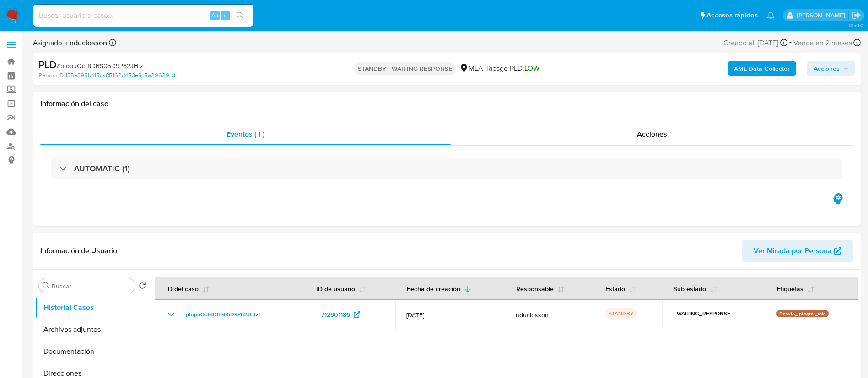  What do you see at coordinates (856, 15) in the screenshot?
I see `a: Salir` at bounding box center [856, 15].